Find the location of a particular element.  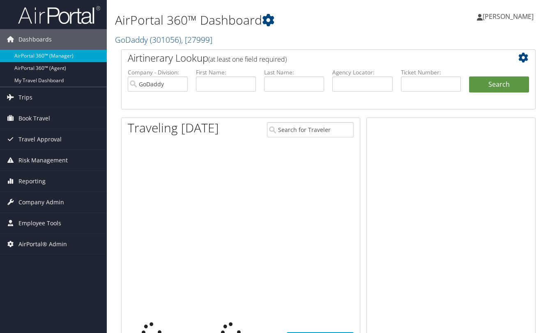

input: Search for Traveler is located at coordinates (311, 130).